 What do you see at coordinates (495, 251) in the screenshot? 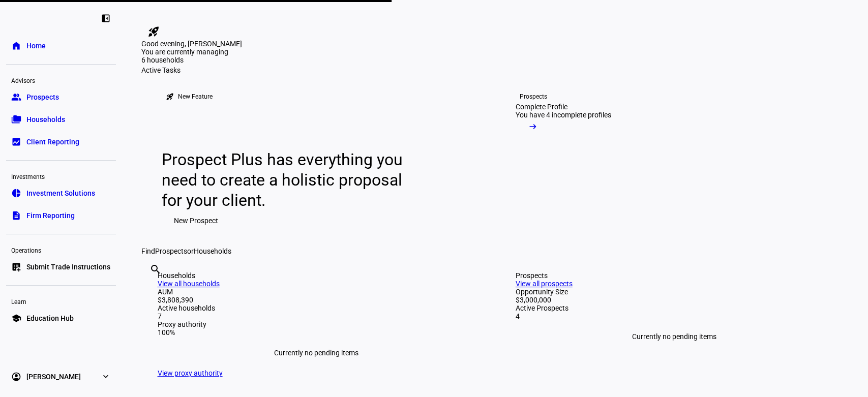
I see `div: Find or` at bounding box center [495, 251].